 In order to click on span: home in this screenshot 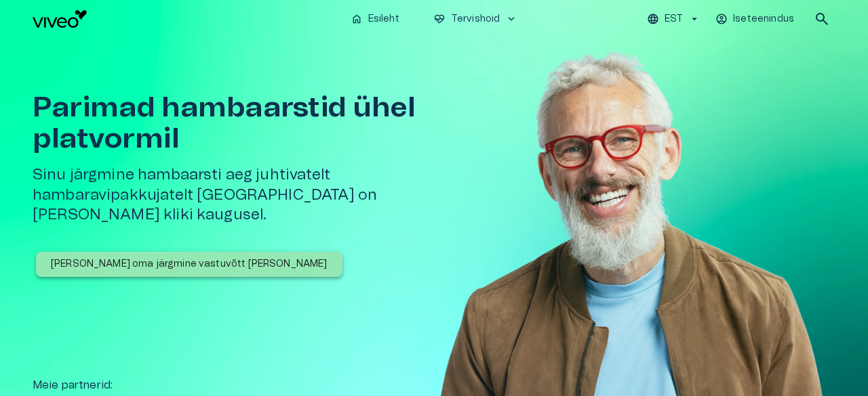, I will do `click(357, 19)`.